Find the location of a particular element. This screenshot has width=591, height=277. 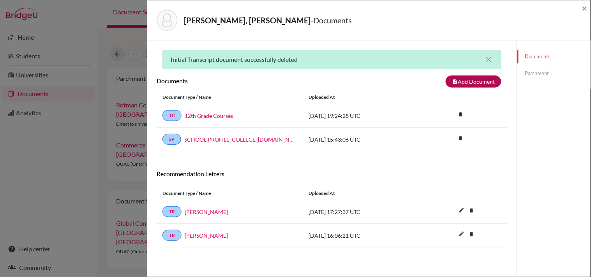

a: Documents is located at coordinates (553, 56).